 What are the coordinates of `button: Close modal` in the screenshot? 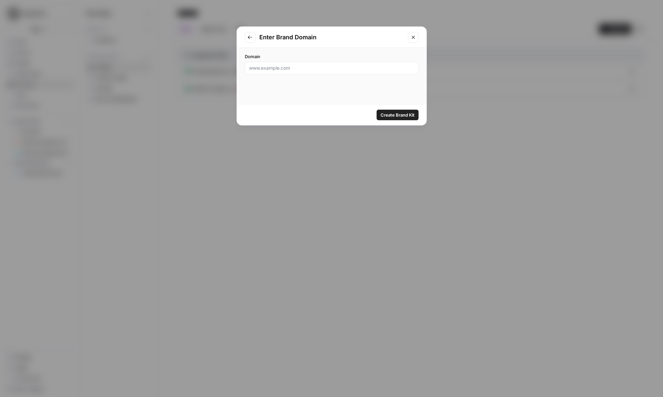 It's located at (413, 37).